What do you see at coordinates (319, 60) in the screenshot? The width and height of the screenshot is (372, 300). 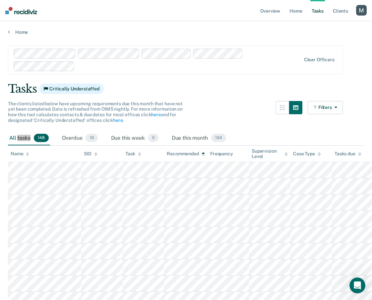 I see `div: Clear officers` at bounding box center [319, 60].